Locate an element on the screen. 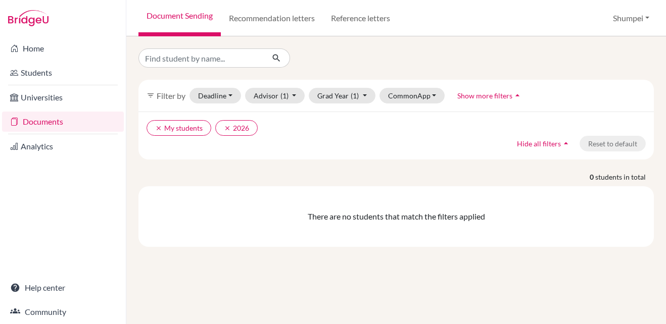 The height and width of the screenshot is (324, 666). div: There are no students that match the filters applied is located at coordinates (396, 217).